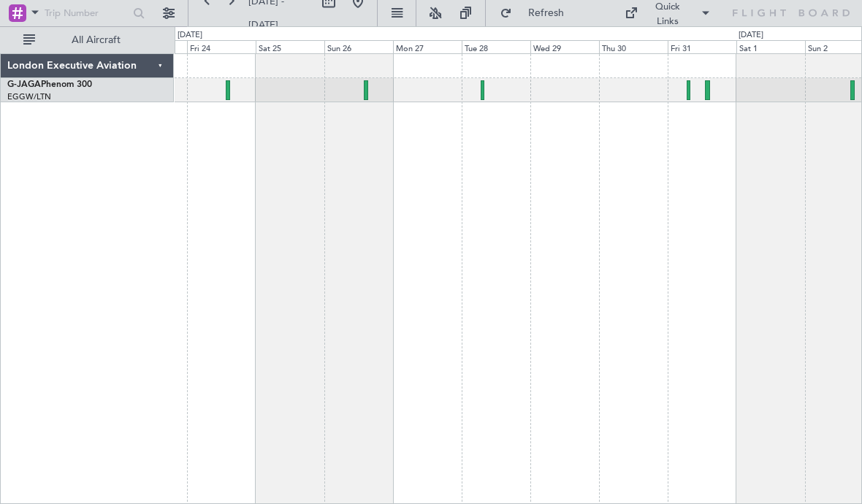  What do you see at coordinates (667, 13) in the screenshot?
I see `button: Quick Links` at bounding box center [667, 13].